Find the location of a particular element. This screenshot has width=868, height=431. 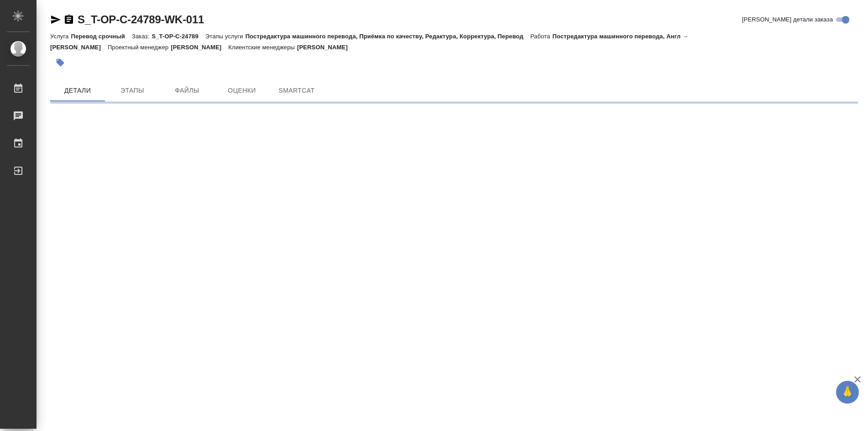

p: Этапы услуги is located at coordinates (226, 36).